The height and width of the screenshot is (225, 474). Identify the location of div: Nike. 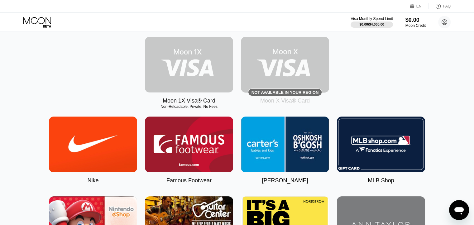
(93, 180).